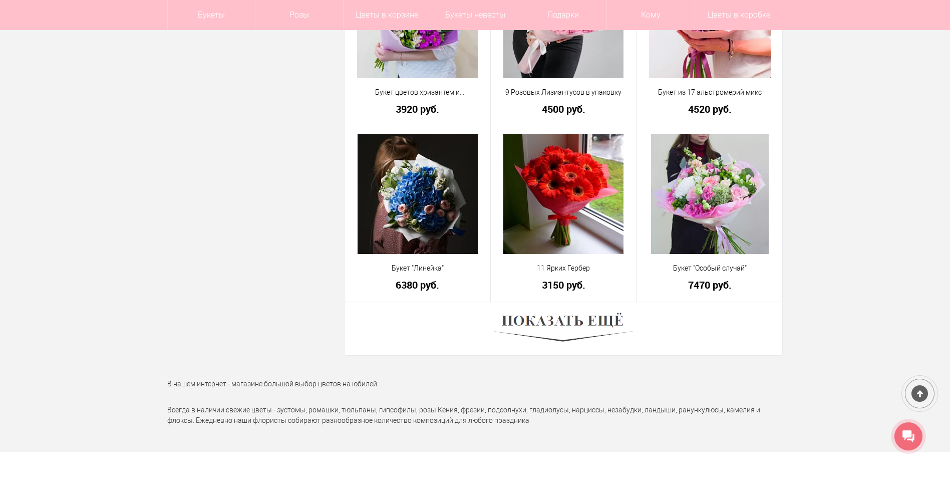  I want to click on a: 3150 руб., so click(563, 284).